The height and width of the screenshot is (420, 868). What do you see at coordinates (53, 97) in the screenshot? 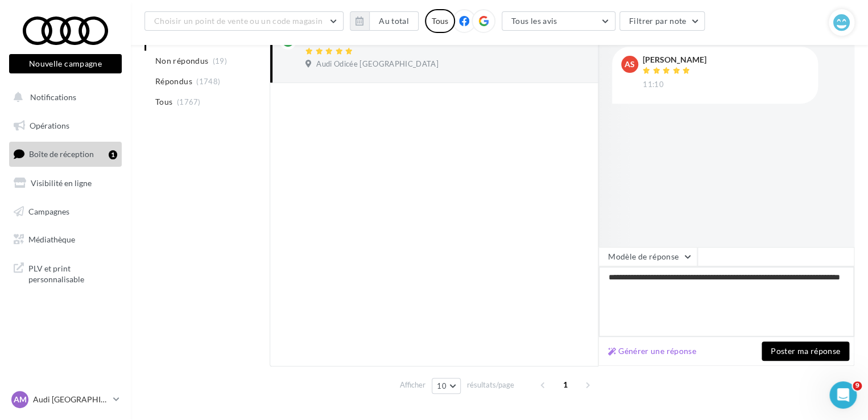
I see `span: Notifications` at bounding box center [53, 97].